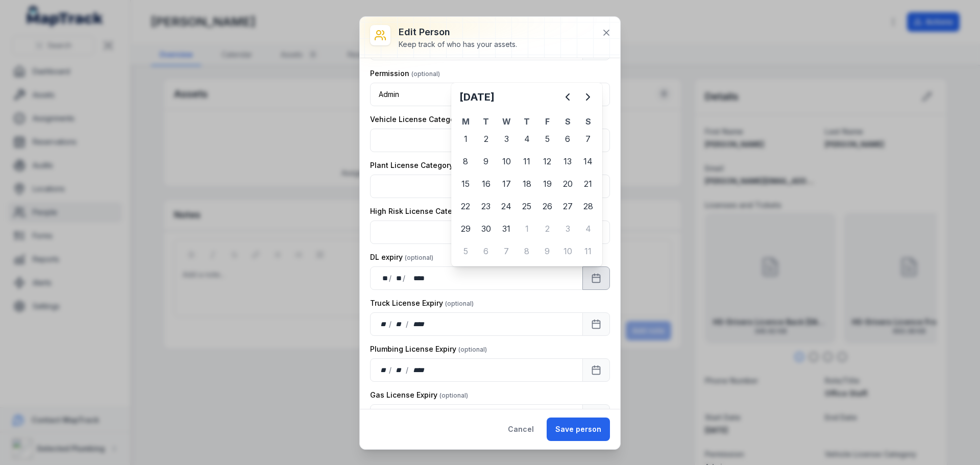 The image size is (980, 465). I want to click on div: Monday 15 January 2024, so click(466, 183).